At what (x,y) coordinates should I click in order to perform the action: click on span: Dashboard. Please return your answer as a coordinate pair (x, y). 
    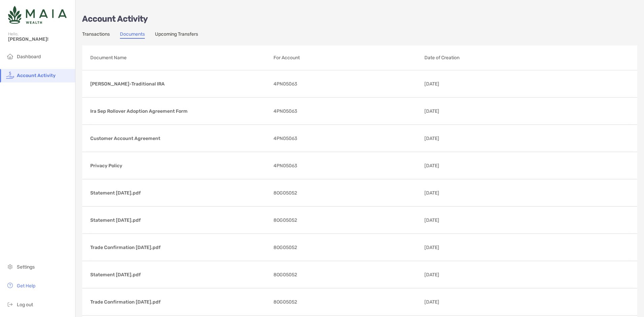
    Looking at the image, I should click on (29, 57).